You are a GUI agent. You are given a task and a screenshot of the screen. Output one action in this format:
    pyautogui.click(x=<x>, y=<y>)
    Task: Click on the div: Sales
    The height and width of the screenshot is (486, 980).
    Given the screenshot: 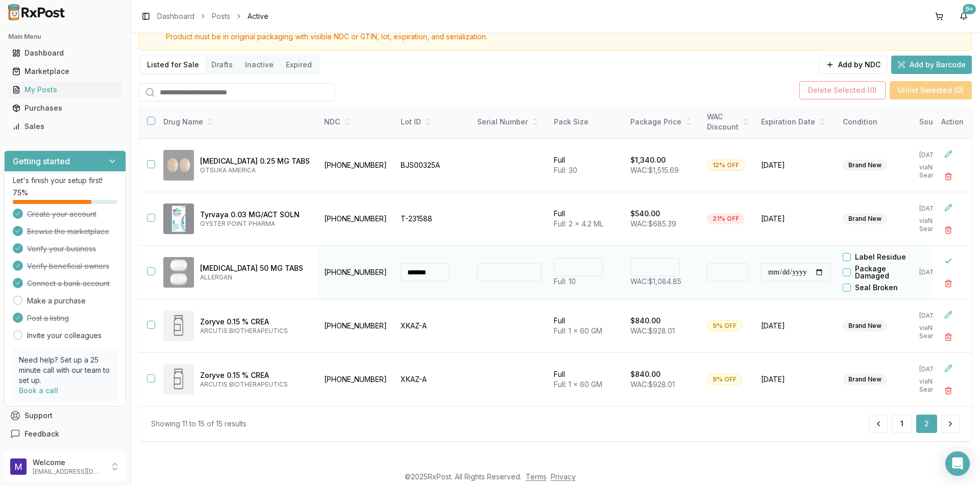 What is the action you would take?
    pyautogui.click(x=65, y=126)
    